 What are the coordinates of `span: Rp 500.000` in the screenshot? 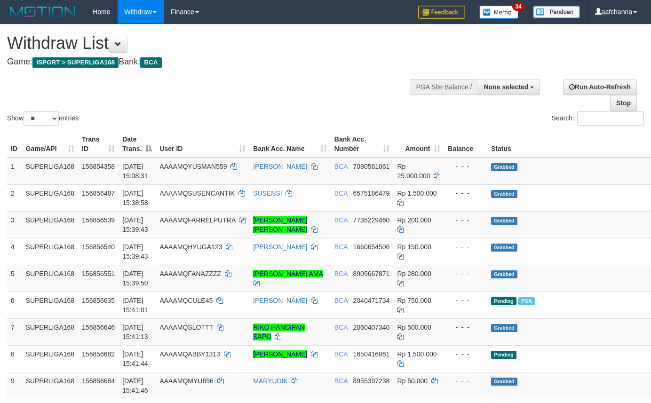 It's located at (414, 327).